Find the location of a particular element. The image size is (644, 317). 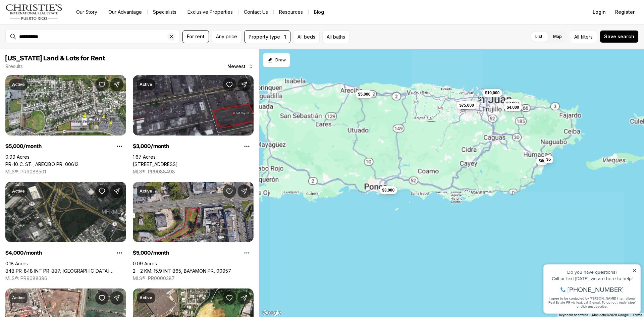

a: Blog is located at coordinates (319, 12).